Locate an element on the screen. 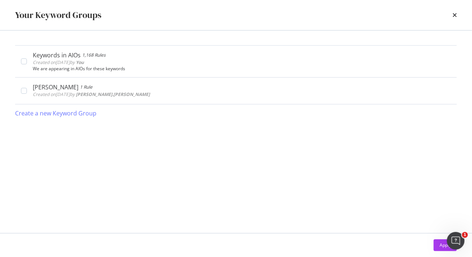 This screenshot has width=472, height=257. b: You is located at coordinates (80, 62).